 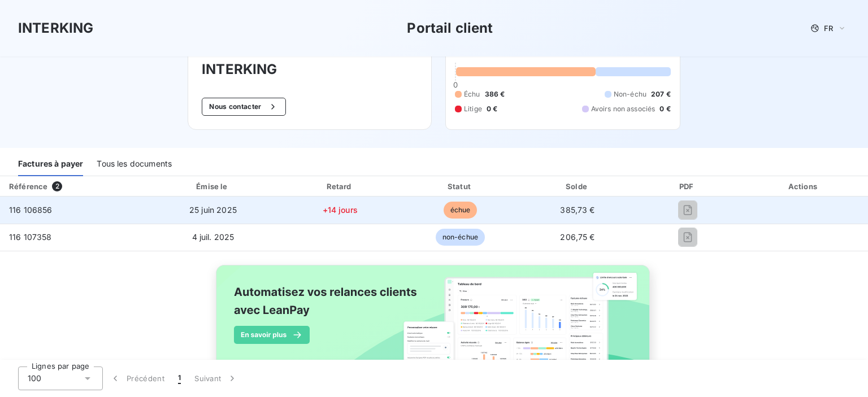 What do you see at coordinates (213, 186) in the screenshot?
I see `div: Émise le` at bounding box center [213, 186].